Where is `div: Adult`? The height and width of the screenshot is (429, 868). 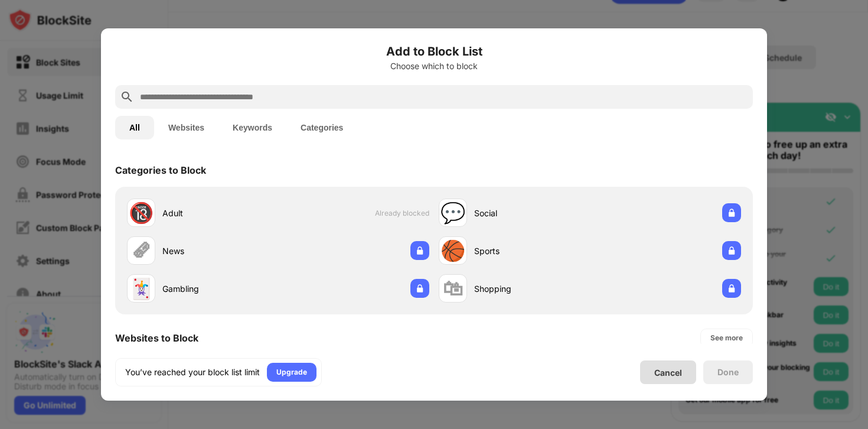 div: Adult is located at coordinates (221, 213).